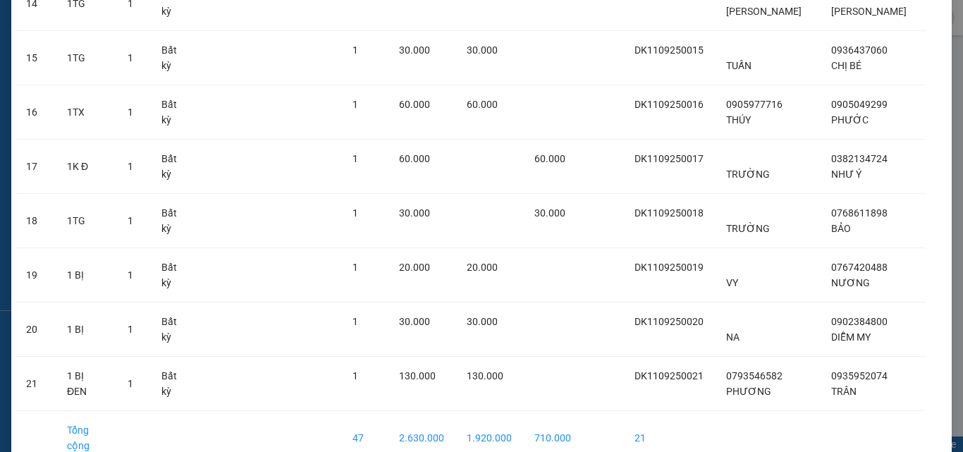 This screenshot has height=452, width=963. What do you see at coordinates (859, 50) in the screenshot?
I see `span: 0936437060` at bounding box center [859, 50].